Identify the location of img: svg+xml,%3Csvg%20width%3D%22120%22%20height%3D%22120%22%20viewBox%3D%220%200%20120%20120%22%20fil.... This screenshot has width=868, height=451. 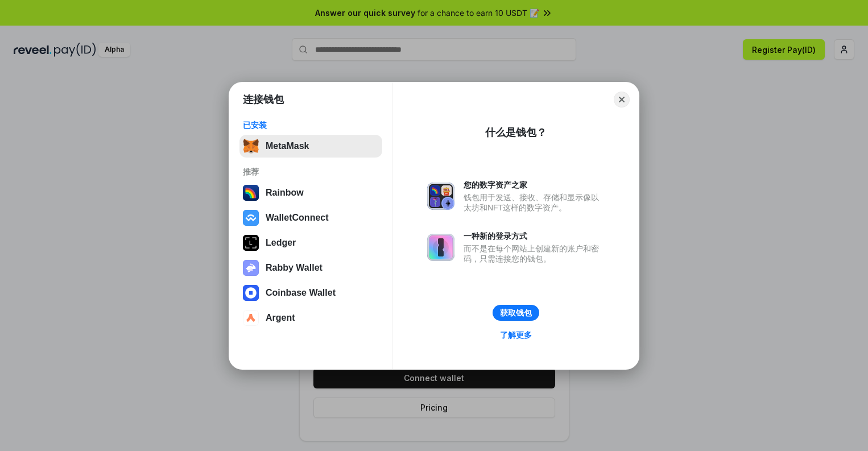
(251, 193).